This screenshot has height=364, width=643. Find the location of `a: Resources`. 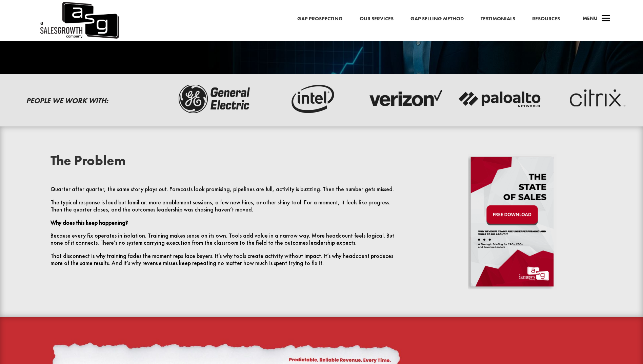

a: Resources is located at coordinates (546, 19).